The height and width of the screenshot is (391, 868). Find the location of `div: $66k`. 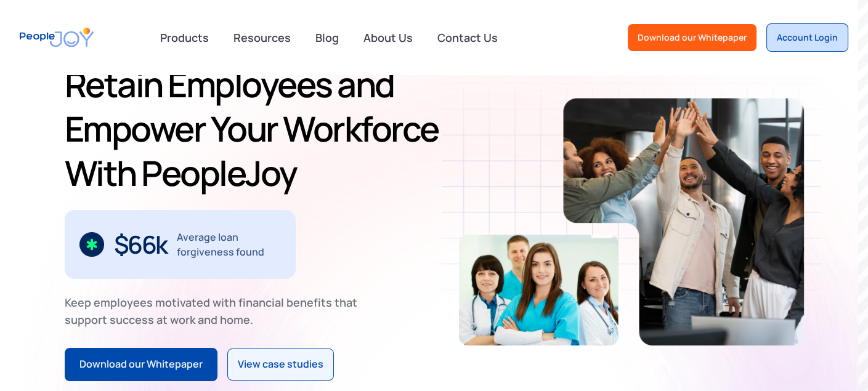

div: $66k is located at coordinates (141, 245).